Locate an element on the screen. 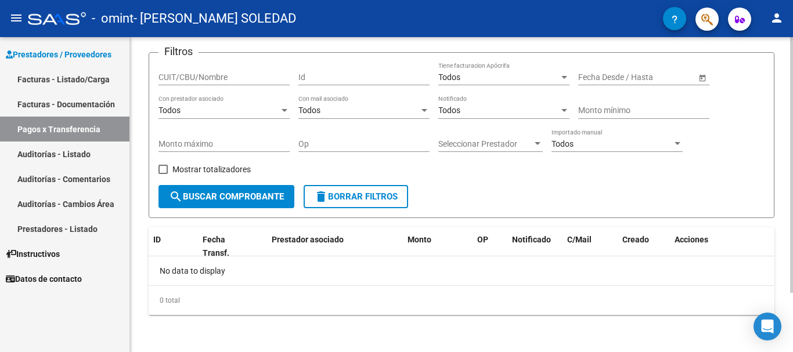  span: ID is located at coordinates (157, 240).